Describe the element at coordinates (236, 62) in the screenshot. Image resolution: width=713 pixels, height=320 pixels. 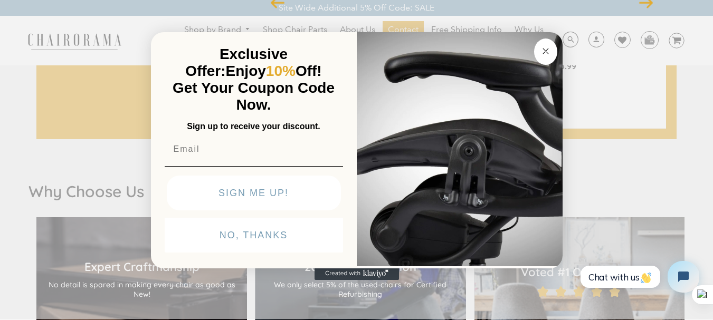
I see `span: Exclusive Offer:` at that location.